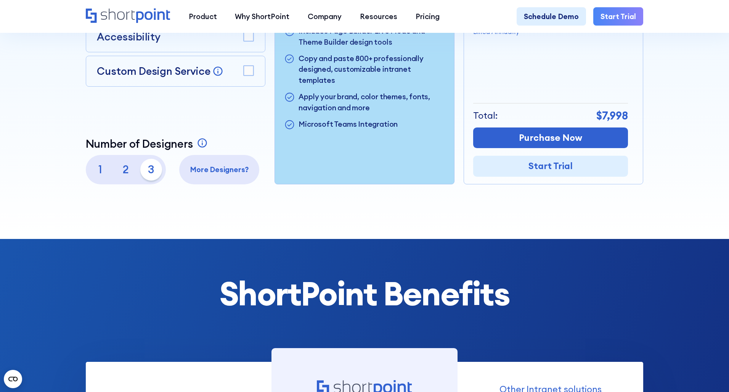 The width and height of the screenshot is (729, 392). Describe the element at coordinates (203, 16) in the screenshot. I see `div: Product` at that location.